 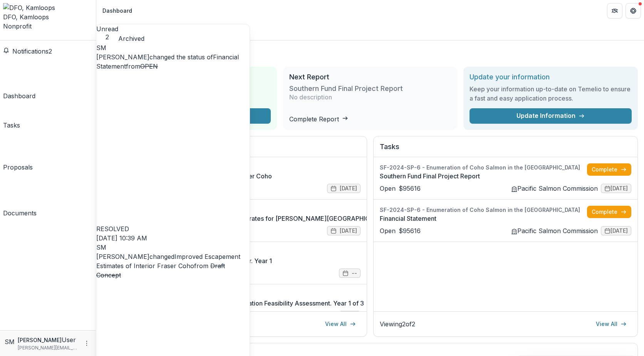 What do you see at coordinates (310, 97) in the screenshot?
I see `p: No description` at bounding box center [310, 97].